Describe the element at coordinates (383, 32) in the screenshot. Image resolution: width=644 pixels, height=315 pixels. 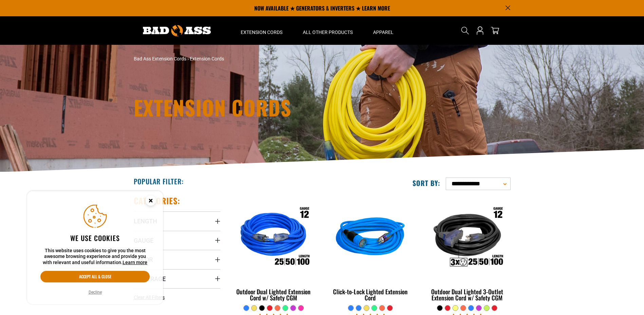
I see `span: Apparel` at that location.